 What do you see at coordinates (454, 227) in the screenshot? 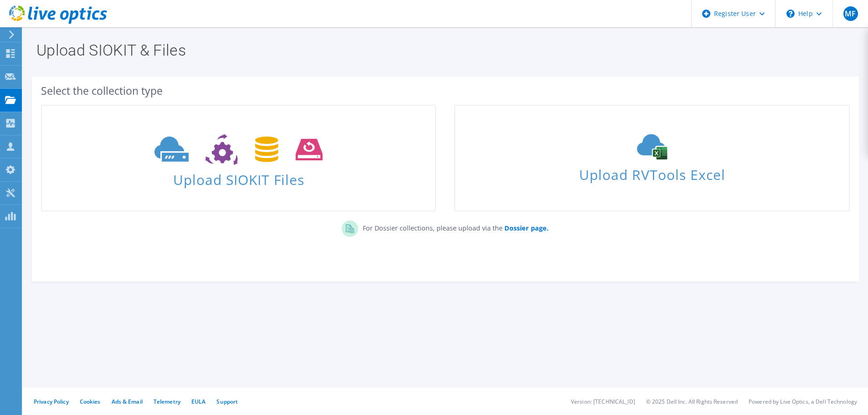
I see `p: For Dossier collections, please upload via the` at bounding box center [454, 227].